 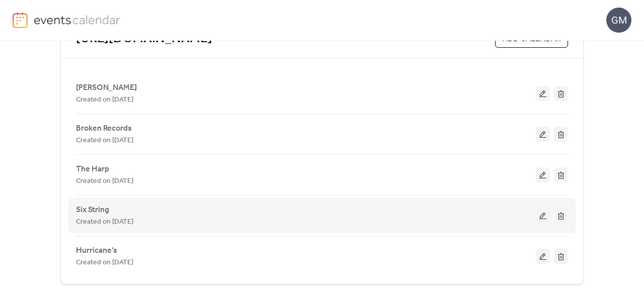 I want to click on a: Hurricane's, so click(x=97, y=251).